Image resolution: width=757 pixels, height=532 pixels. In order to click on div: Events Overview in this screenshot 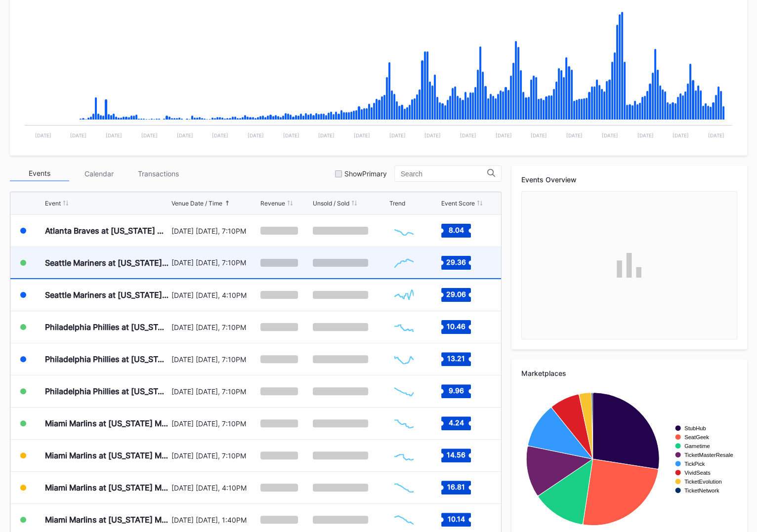, I will do `click(629, 179)`.